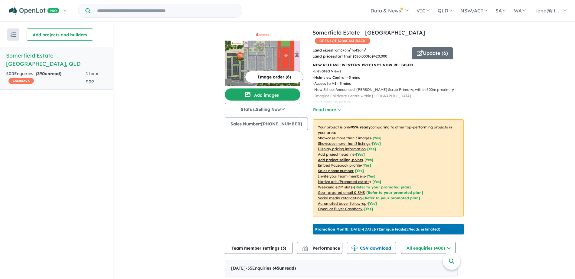 The image size is (575, 279). Describe the element at coordinates (340, 198) in the screenshot. I see `u: Social media retargeting` at that location.